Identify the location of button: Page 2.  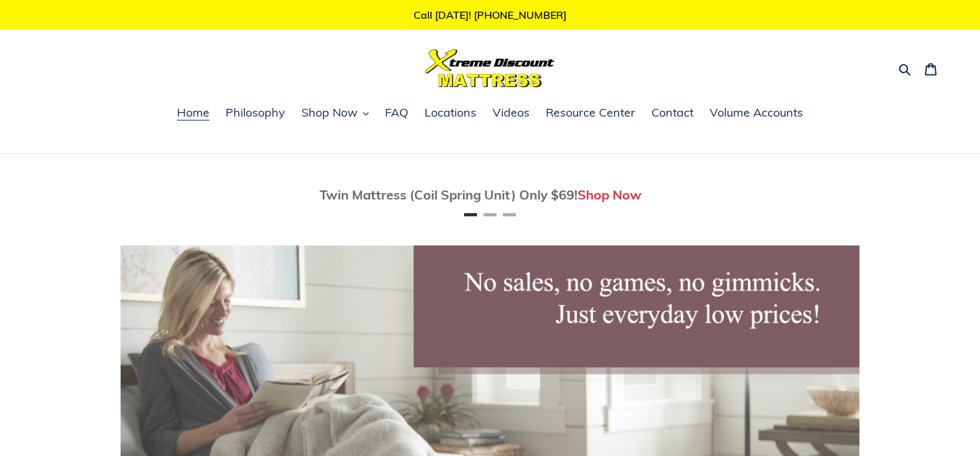
(490, 215).